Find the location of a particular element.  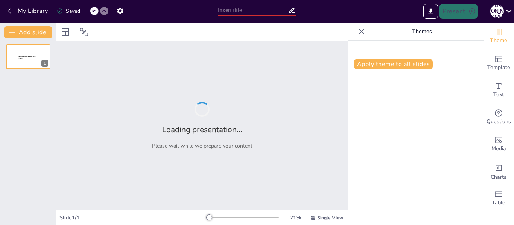

div: Saved is located at coordinates (68, 11).